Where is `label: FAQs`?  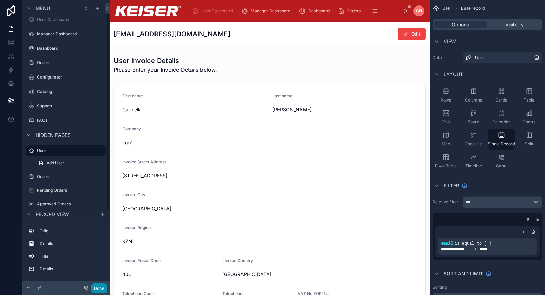
label: FAQs is located at coordinates (71, 120).